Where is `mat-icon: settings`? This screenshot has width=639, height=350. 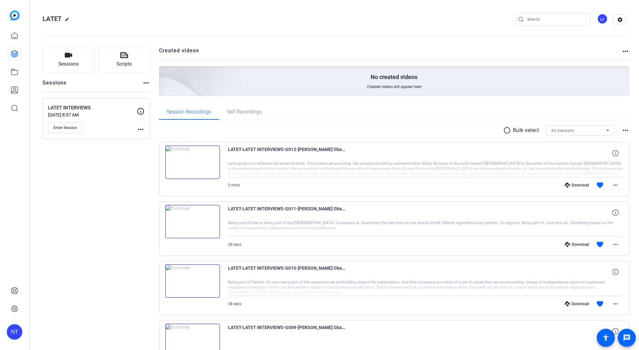
mat-icon: settings is located at coordinates (620, 20).